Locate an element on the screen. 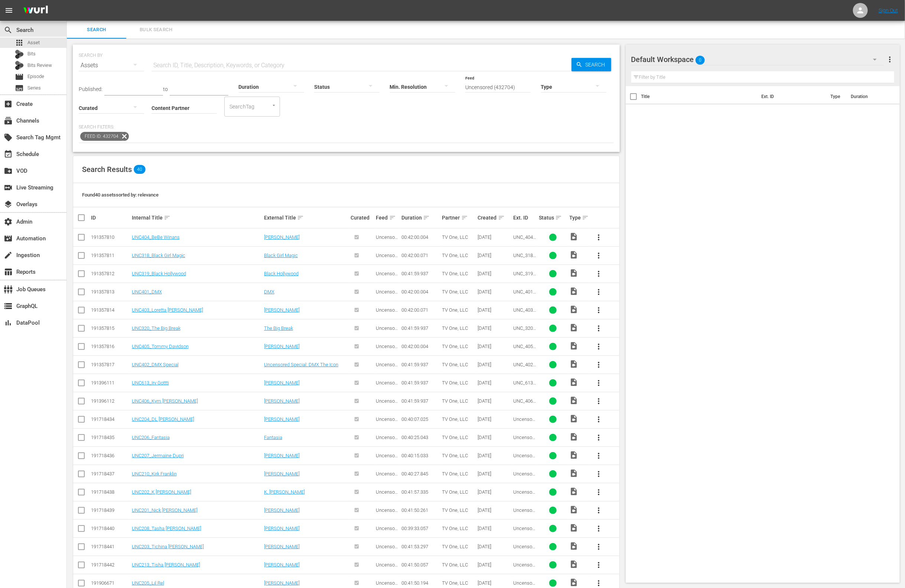 This screenshot has width=905, height=588. div: 191906671 is located at coordinates (111, 583).